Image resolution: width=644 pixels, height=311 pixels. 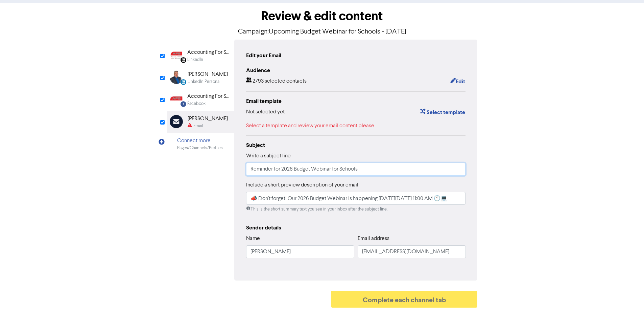 I want to click on label: Include a short preview description of your email, so click(x=302, y=185).